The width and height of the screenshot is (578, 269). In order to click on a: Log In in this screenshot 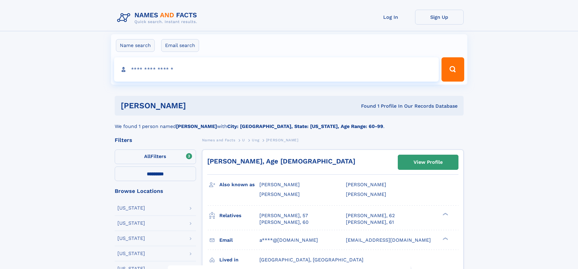, I will do `click(391, 17)`.